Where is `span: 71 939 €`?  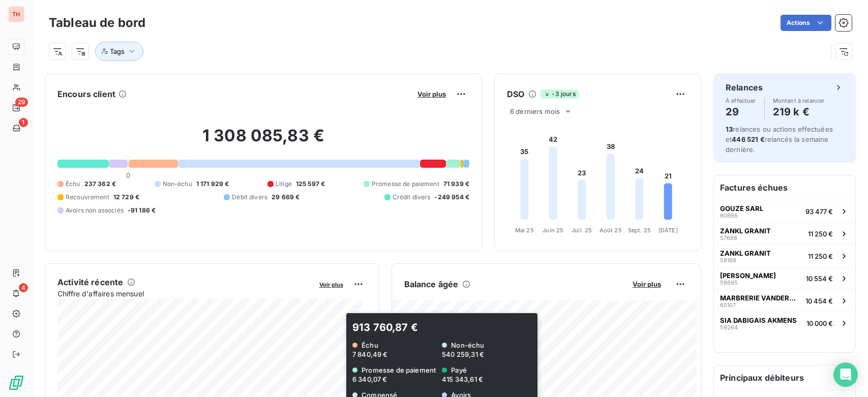 span: 71 939 € is located at coordinates (457, 184).